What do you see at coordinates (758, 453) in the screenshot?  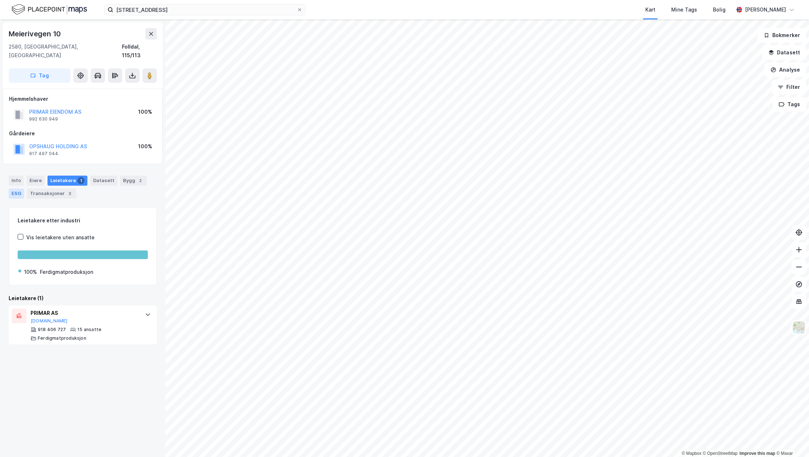 I see `a: Improve this map` at bounding box center [758, 453].